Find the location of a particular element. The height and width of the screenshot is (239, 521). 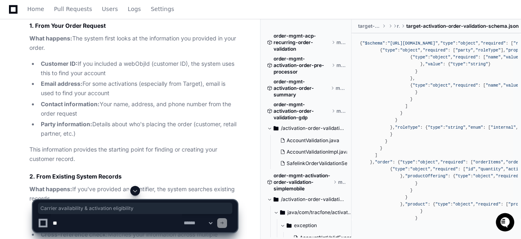

div: Past conversations is located at coordinates (30, 92).